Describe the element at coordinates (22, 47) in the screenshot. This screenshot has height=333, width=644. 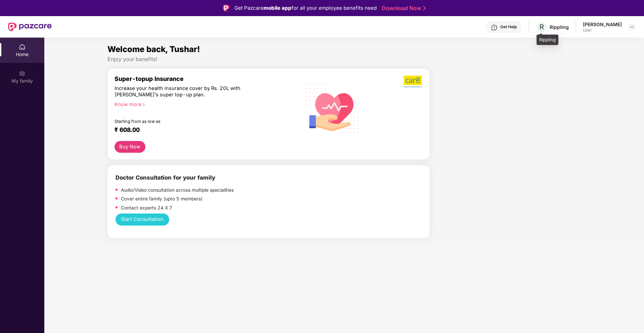
I see `img: svg+xml;base64,PHN2ZyBpZD0iSG9tZSIgeG1sbnM9Imh0dHA6Ly93d3cudzMub3JnLzIwMDAvc3ZnIiB3aWR0aD0iMjAiIG...` at that location.